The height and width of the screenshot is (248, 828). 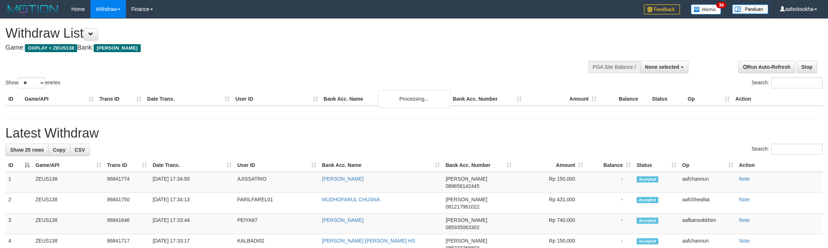 I want to click on th: Amount, so click(x=561, y=99).